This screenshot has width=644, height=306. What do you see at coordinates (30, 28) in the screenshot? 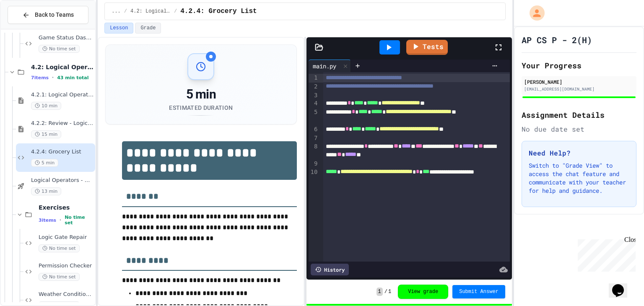
I see `div: Chat with us now!Close` at bounding box center [30, 28].